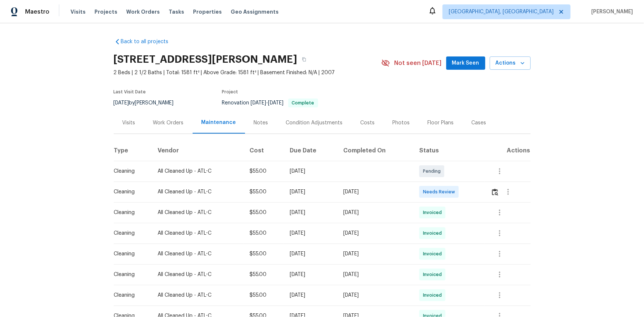 The width and height of the screenshot is (644, 317). I want to click on th: Status, so click(449, 150).